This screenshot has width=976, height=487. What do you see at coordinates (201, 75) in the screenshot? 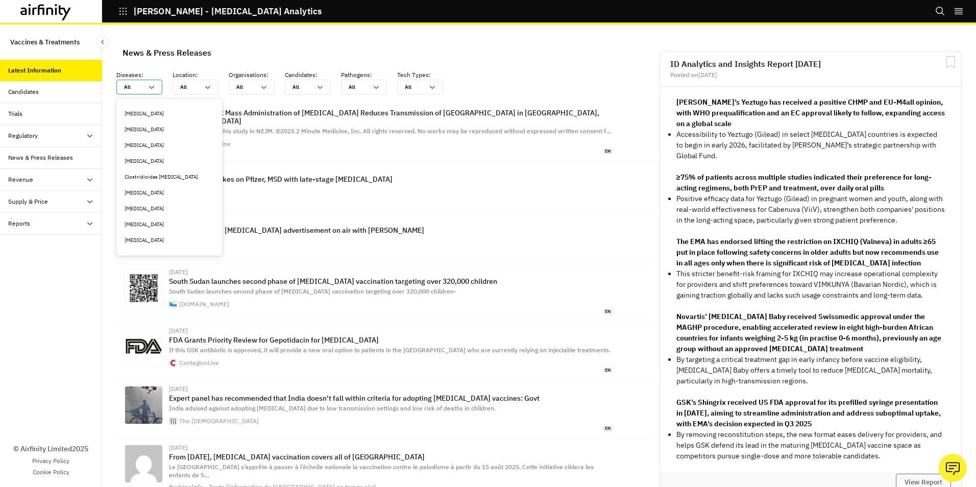
I see `p: Location :` at bounding box center [201, 75].